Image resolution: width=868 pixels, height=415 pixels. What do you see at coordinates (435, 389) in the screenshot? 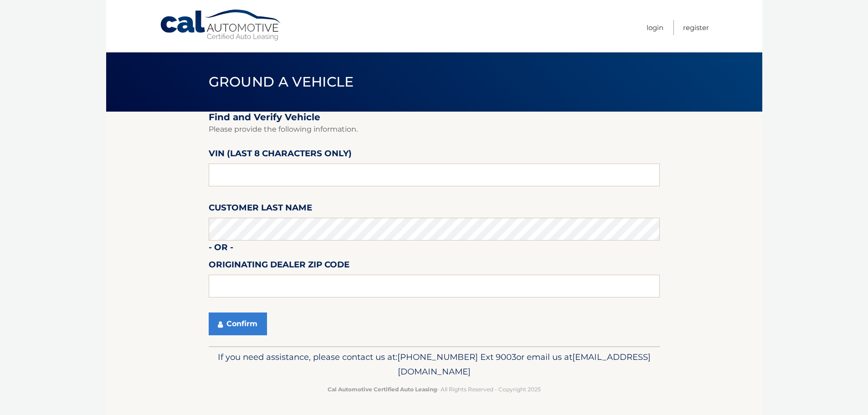
I see `p: - All Rights Reserved - Copyright 2025` at bounding box center [435, 389].